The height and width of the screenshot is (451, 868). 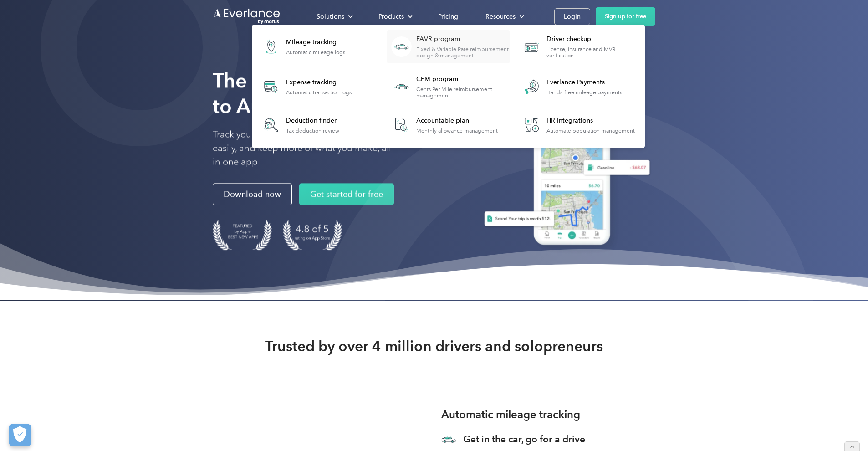 I want to click on img: 4.9 out of 5 stars on the app store, so click(x=313, y=235).